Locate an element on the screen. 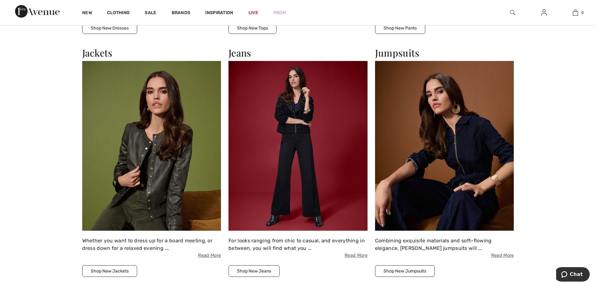  img: 1ère Avenue is located at coordinates (37, 11).